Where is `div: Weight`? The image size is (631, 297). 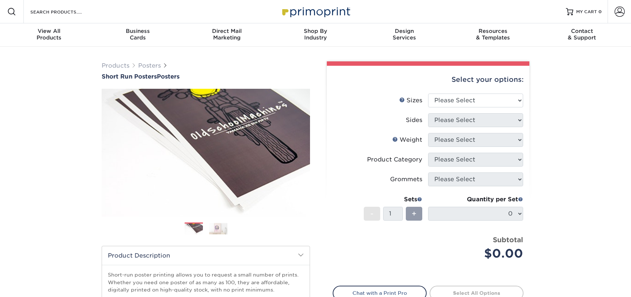
div: Weight is located at coordinates (408, 140).